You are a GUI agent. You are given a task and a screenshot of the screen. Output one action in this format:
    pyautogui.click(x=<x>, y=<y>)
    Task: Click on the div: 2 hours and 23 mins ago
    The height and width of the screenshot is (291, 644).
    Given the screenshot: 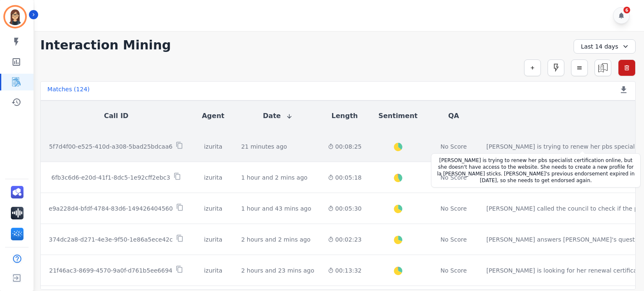 What is the action you would take?
    pyautogui.click(x=277, y=271)
    